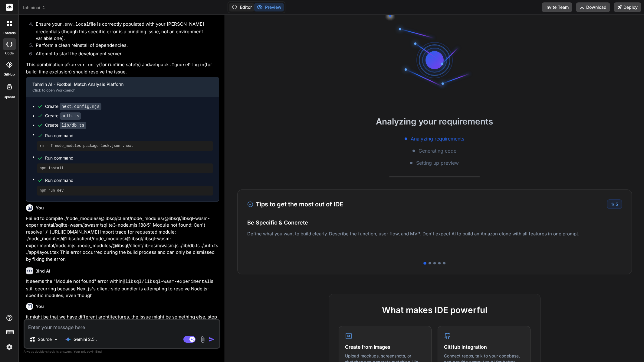  I want to click on code: next.config.mjs, so click(80, 107).